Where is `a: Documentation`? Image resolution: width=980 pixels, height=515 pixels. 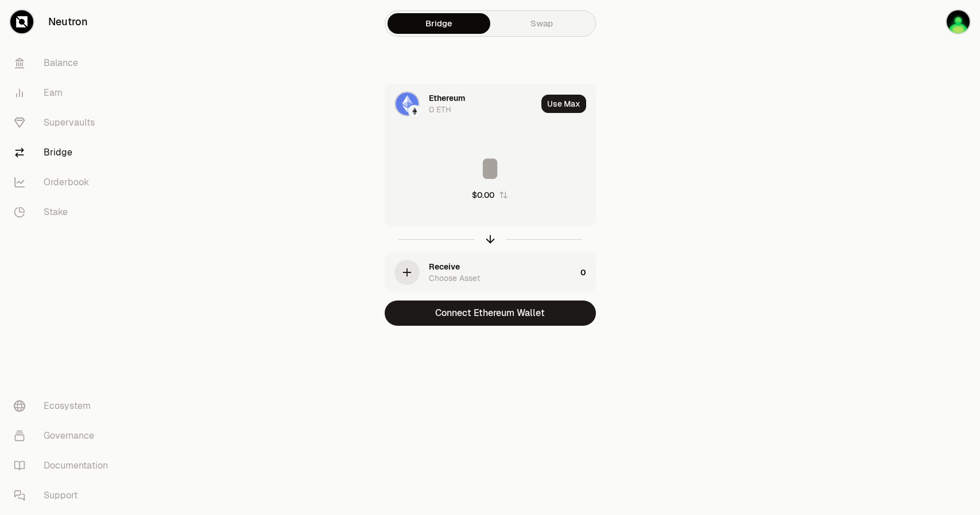 a: Documentation is located at coordinates (64, 466).